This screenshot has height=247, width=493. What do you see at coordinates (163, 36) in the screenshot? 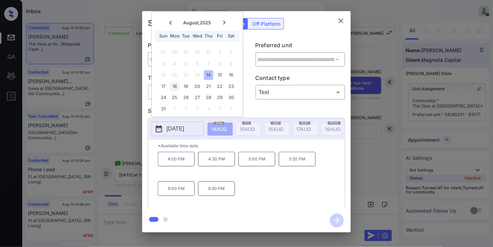
I see `div: Sun` at bounding box center [163, 36].